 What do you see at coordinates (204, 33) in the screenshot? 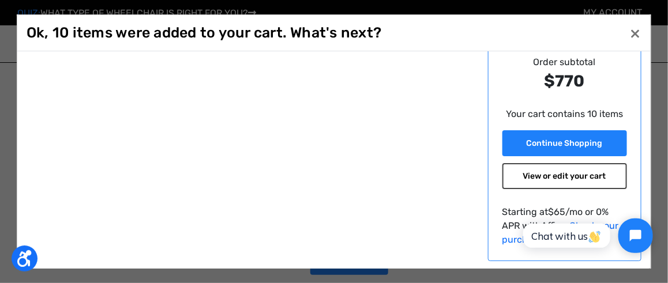
I see `h1: Ok, 10 items were added to your cart. What's next?` at bounding box center [204, 33].